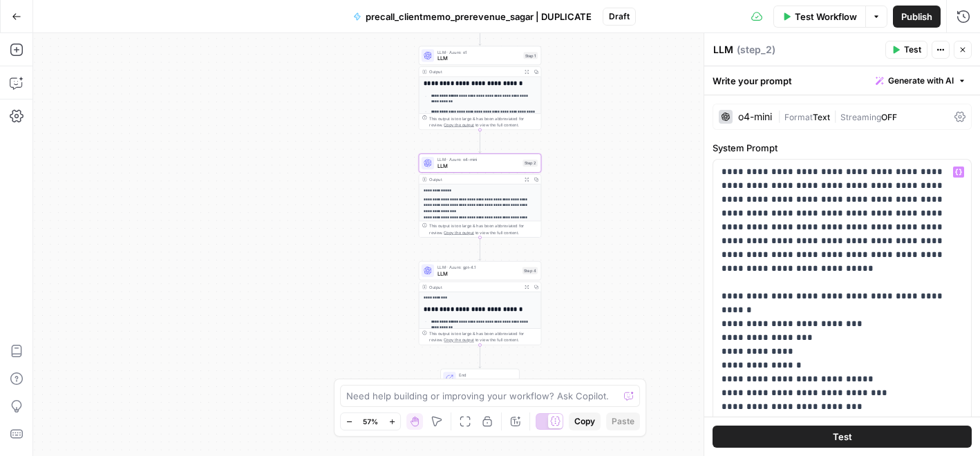  What do you see at coordinates (585, 422) in the screenshot?
I see `button: Copy` at bounding box center [585, 422].